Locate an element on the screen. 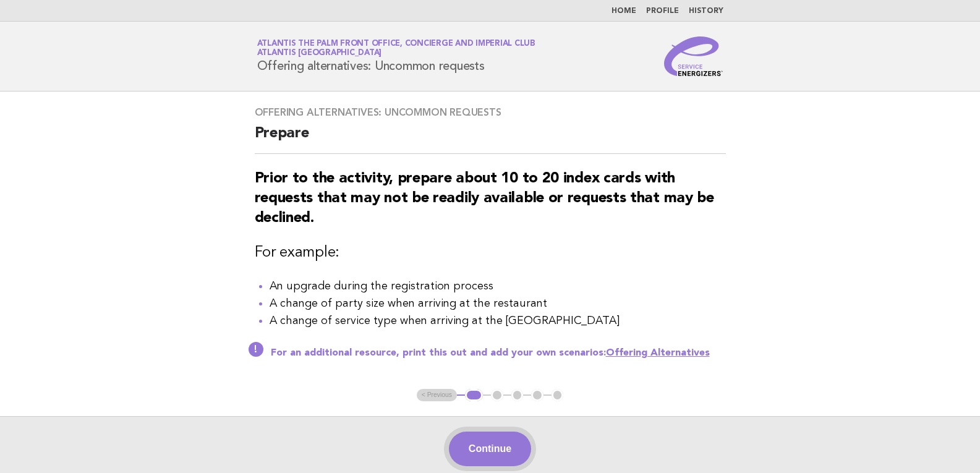 The width and height of the screenshot is (980, 473). strong: Prior to the activity, prepare about 10 to 20 index cards with requests that may not be readily a... is located at coordinates (484, 199).